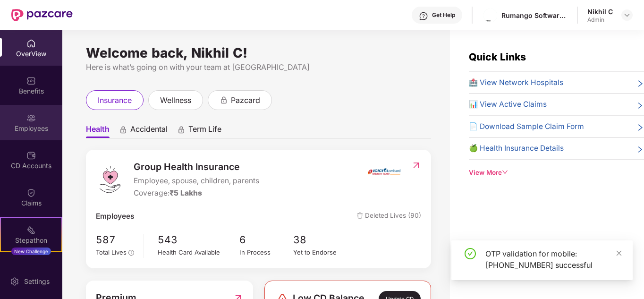  Describe the element at coordinates (389, 216) in the screenshot. I see `span: Deleted Lives (90)` at that location.